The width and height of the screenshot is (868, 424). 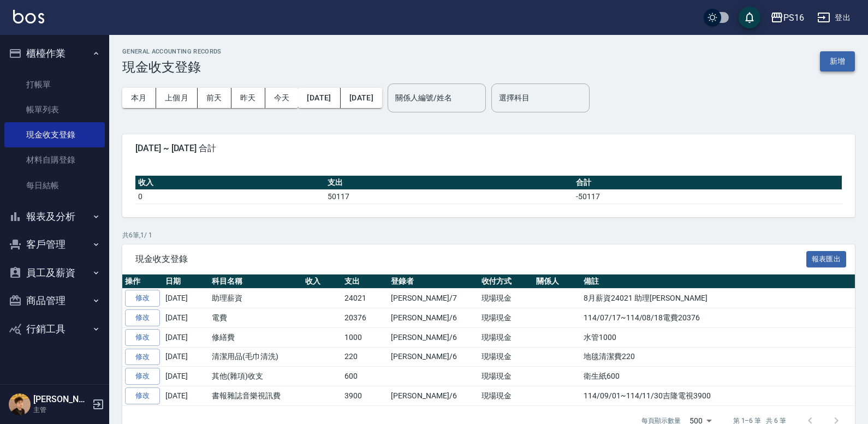 I want to click on td: 修繕費, so click(x=255, y=337).